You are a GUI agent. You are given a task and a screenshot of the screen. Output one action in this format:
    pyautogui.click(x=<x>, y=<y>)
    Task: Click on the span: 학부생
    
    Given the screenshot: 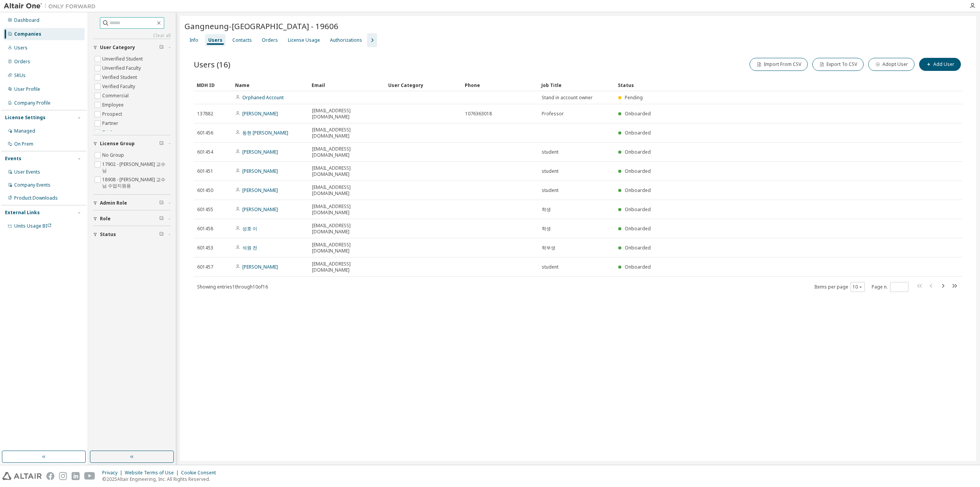 What is the action you would take?
    pyautogui.click(x=549, y=248)
    